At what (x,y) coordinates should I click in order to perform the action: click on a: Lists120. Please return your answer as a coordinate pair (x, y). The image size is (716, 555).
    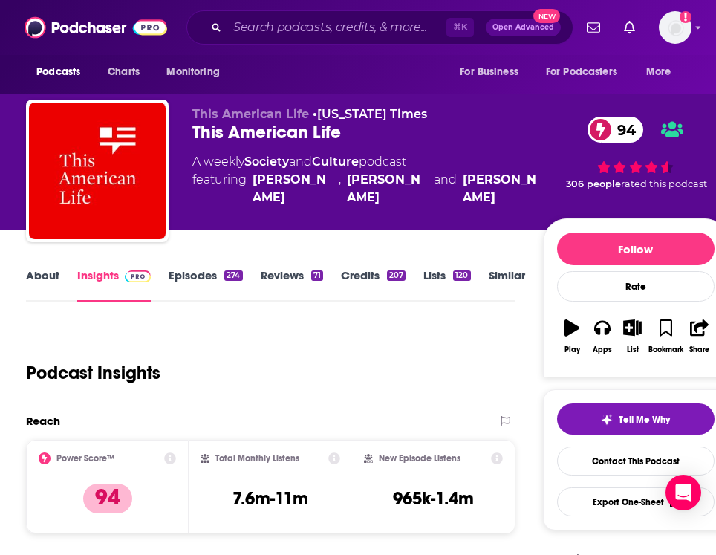
    Looking at the image, I should click on (446, 285).